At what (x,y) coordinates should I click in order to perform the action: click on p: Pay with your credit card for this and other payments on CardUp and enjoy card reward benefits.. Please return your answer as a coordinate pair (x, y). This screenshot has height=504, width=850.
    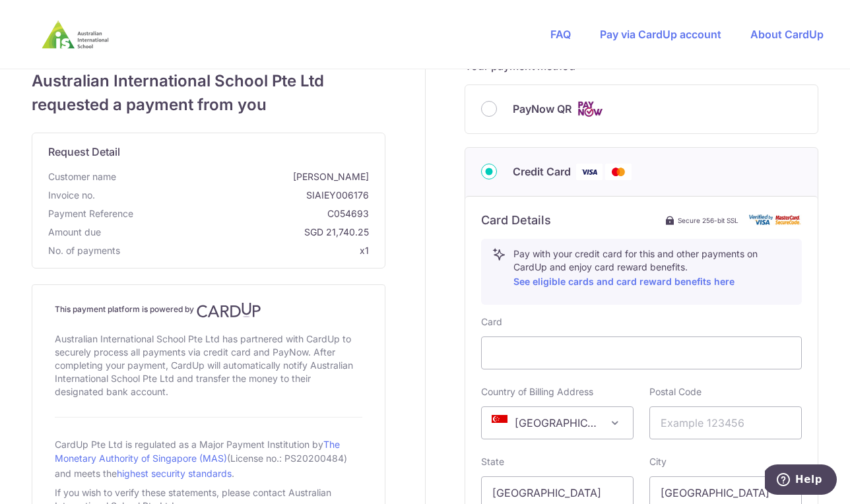
    Looking at the image, I should click on (652, 269).